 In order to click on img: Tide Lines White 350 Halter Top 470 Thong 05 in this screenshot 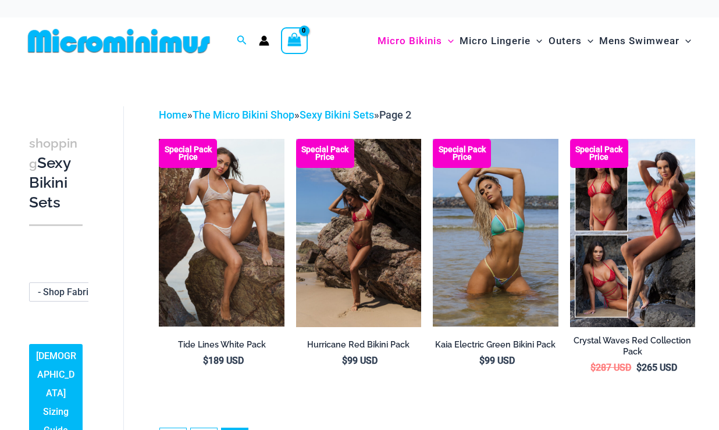, I will do `click(221, 233)`.